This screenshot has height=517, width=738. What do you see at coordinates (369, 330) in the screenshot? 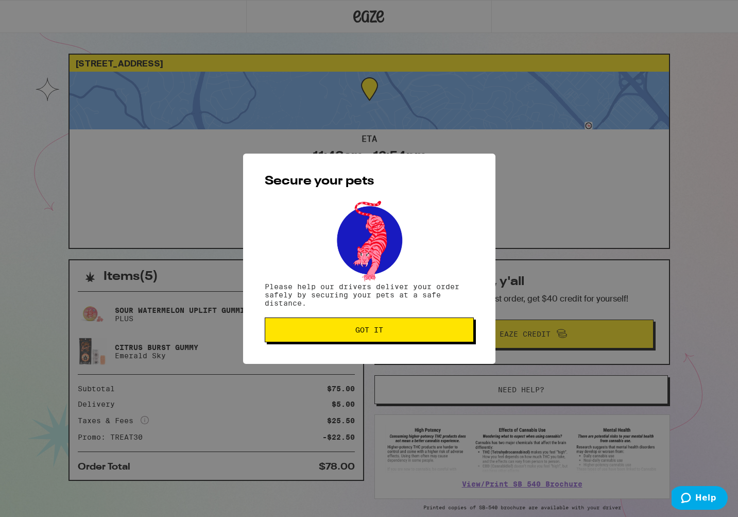
I see `span: Got it` at bounding box center [369, 330].